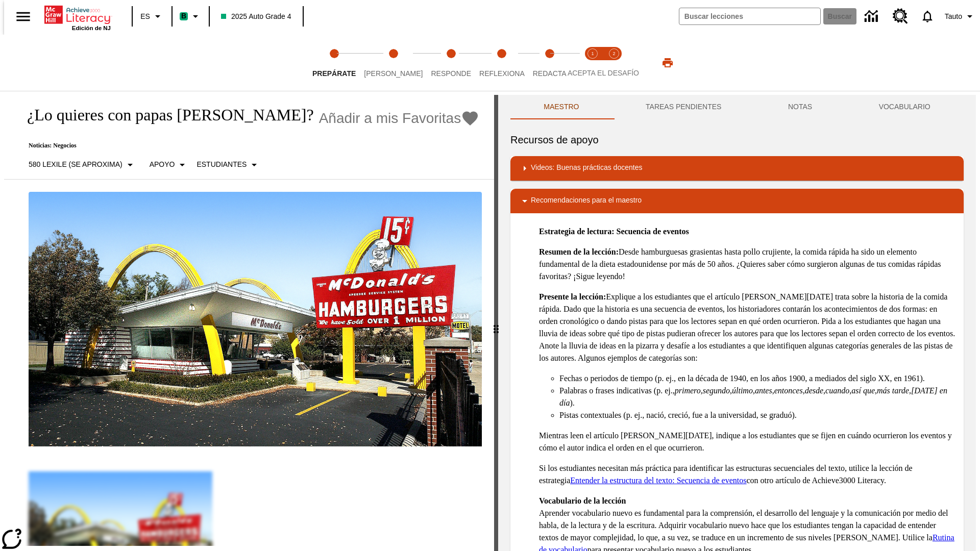 The height and width of the screenshot is (551, 980). Describe the element at coordinates (872, 17) in the screenshot. I see `a: Centro de información` at that location.